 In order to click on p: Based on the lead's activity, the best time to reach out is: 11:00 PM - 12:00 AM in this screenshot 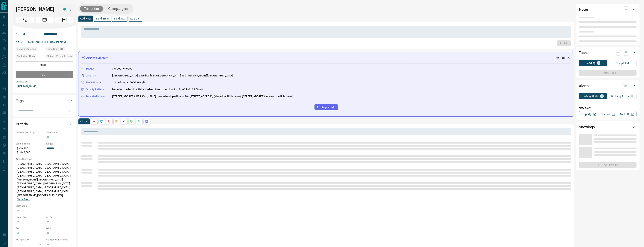, I will do `click(158, 89)`.